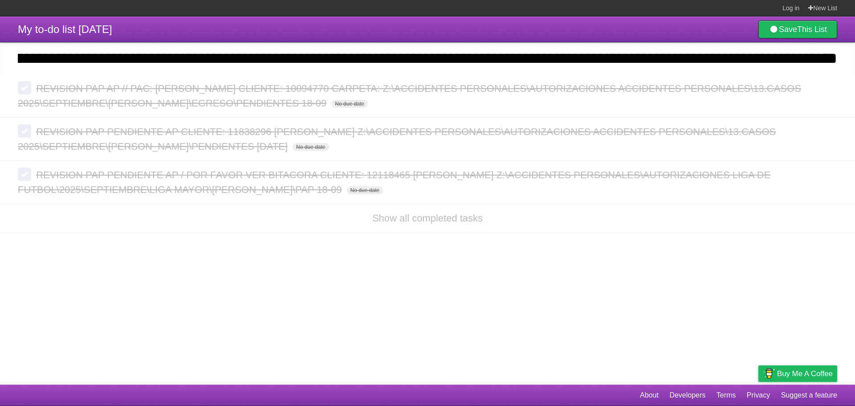 Image resolution: width=855 pixels, height=406 pixels. I want to click on span: Buy me a coffee, so click(805, 373).